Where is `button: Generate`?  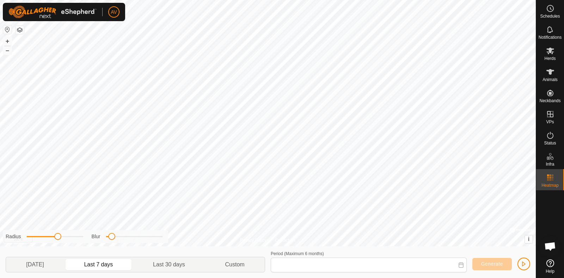
button: Generate is located at coordinates (492, 264).